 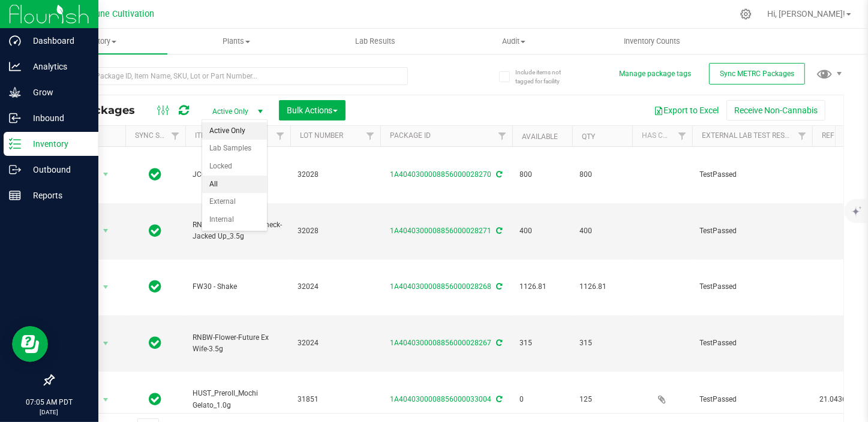 I want to click on a: Available, so click(x=540, y=137).